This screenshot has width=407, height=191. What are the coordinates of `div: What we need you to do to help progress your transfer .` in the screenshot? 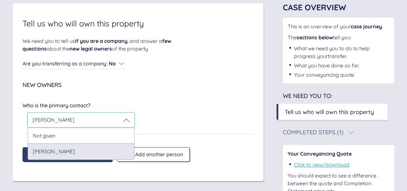 It's located at (341, 52).